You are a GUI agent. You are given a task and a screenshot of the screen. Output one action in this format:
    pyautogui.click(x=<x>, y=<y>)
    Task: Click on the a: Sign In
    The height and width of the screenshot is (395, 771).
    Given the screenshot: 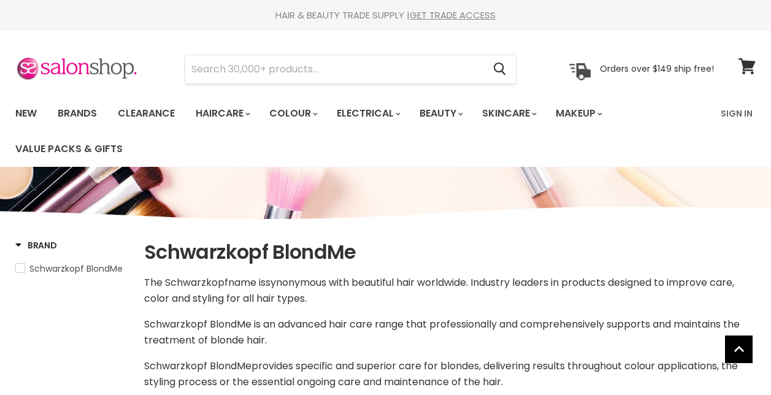 What is the action you would take?
    pyautogui.click(x=737, y=113)
    